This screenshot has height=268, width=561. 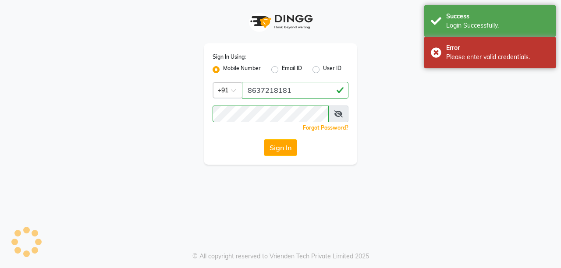 I want to click on label: Mobile Number, so click(x=242, y=70).